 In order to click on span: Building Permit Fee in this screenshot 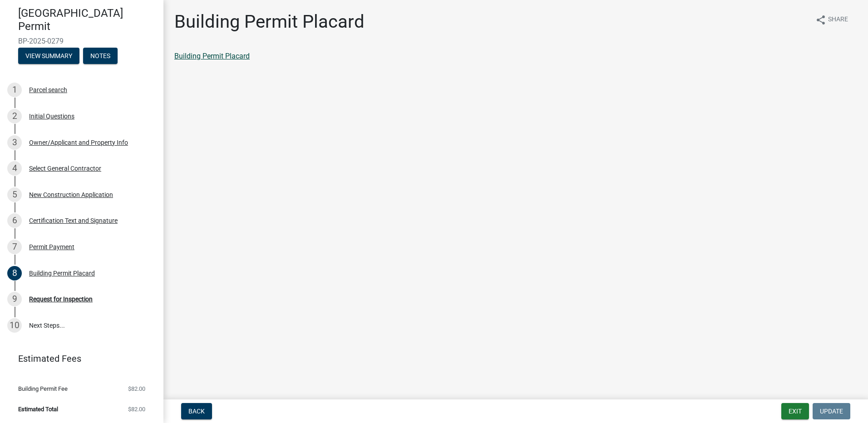, I will do `click(43, 388)`.